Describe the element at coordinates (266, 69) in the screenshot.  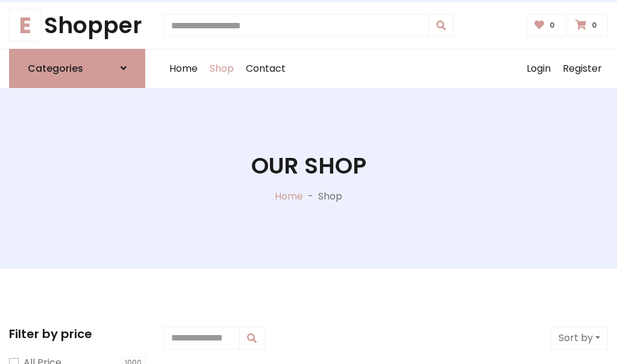
I see `a: Contact` at that location.